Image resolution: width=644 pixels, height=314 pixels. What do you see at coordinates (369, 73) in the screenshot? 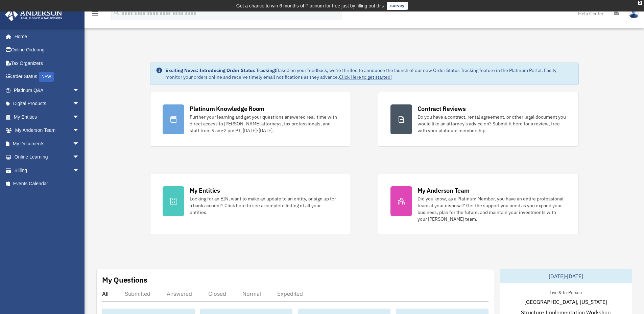
I see `div: Based on your feedback, we're thrilled to announce the launch of our new Order Status Tracking fe...` at bounding box center [369, 73].